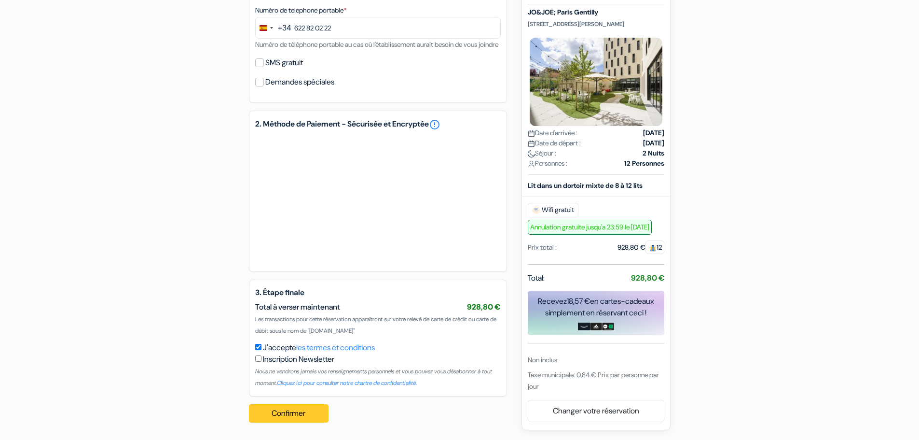 Image resolution: width=919 pixels, height=440 pixels. Describe the element at coordinates (300, 82) in the screenshot. I see `label: Demandes spéciales` at that location.